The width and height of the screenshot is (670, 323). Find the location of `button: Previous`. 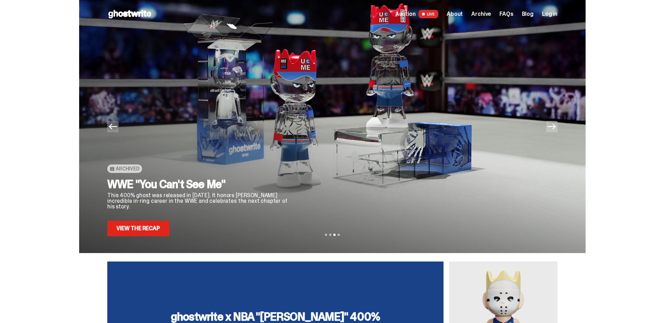

button: Previous is located at coordinates (113, 127).